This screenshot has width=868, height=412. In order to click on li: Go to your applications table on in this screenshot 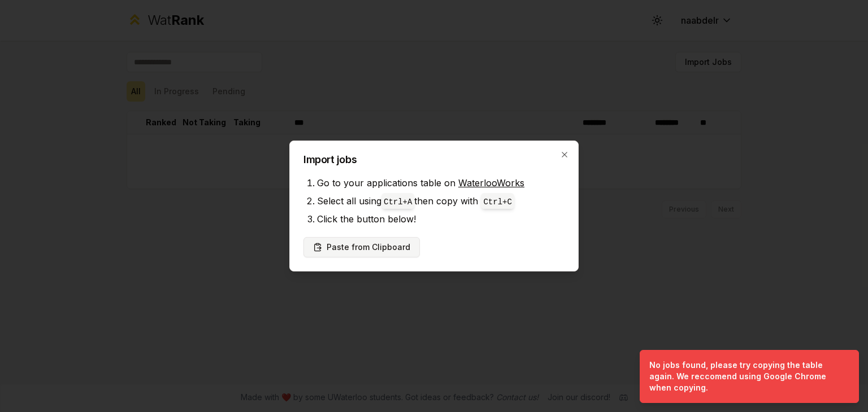, I will do `click(441, 183)`.